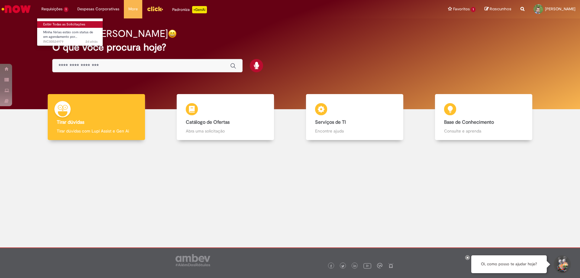 This screenshot has width=580, height=278. Describe the element at coordinates (92, 41) in the screenshot. I see `span: 2d atrás` at that location.